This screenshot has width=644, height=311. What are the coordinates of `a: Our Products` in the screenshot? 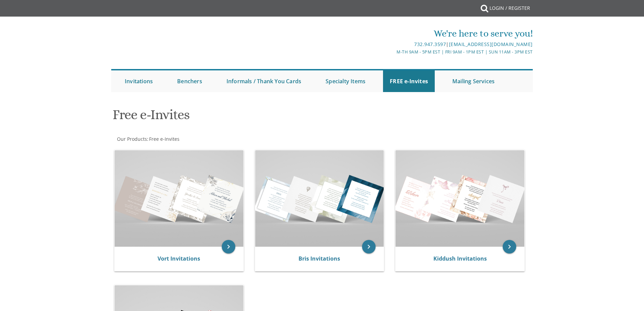 It's located at (132, 139).